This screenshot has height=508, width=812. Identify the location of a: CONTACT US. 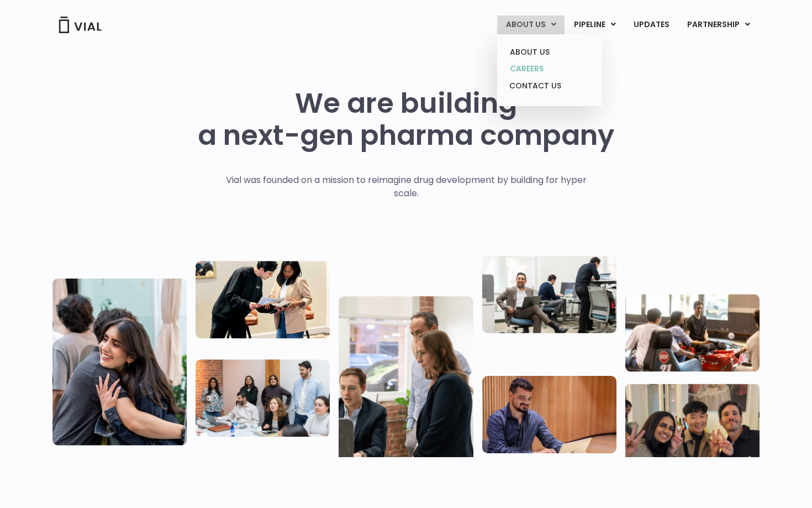
(549, 86).